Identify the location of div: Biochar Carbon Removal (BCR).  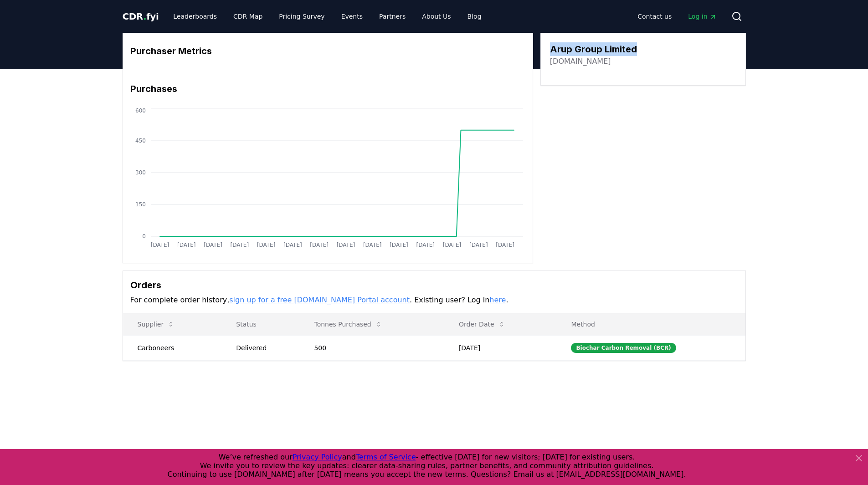
(623, 348).